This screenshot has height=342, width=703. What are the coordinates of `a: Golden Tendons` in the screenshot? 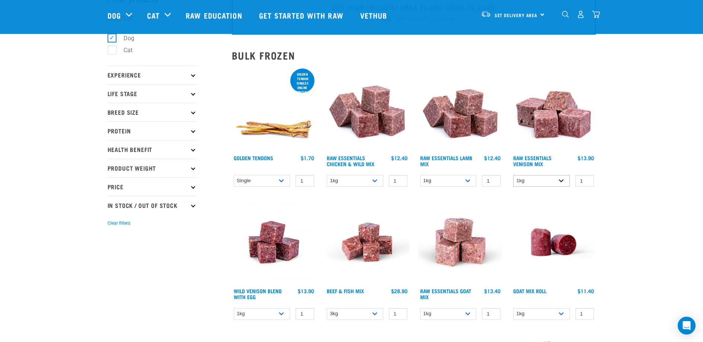 It's located at (253, 157).